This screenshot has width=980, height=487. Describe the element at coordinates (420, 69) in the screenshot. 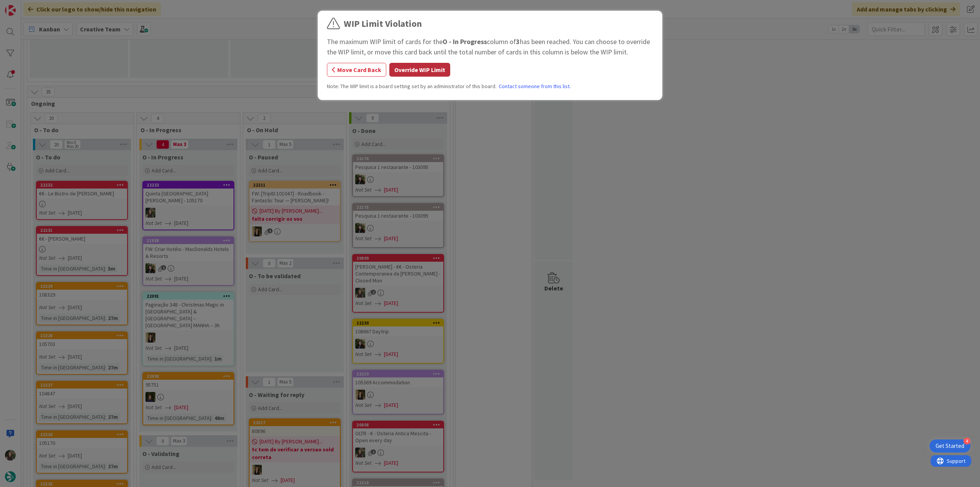

I see `button: Override WIP Limit` at that location.